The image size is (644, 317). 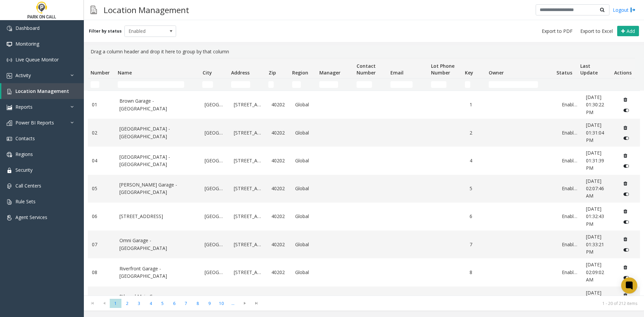 What do you see at coordinates (151, 303) in the screenshot?
I see `span: Page 4` at bounding box center [151, 303].